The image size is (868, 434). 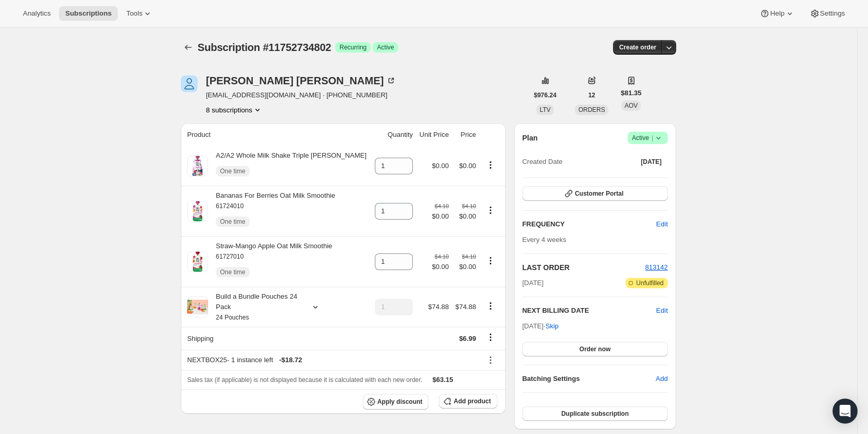 What do you see at coordinates (656, 267) in the screenshot?
I see `a: 813142` at bounding box center [656, 267].